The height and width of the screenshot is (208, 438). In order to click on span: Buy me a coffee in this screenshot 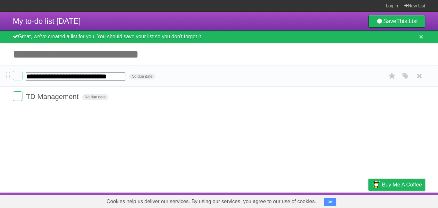, I will do `click(402, 184)`.